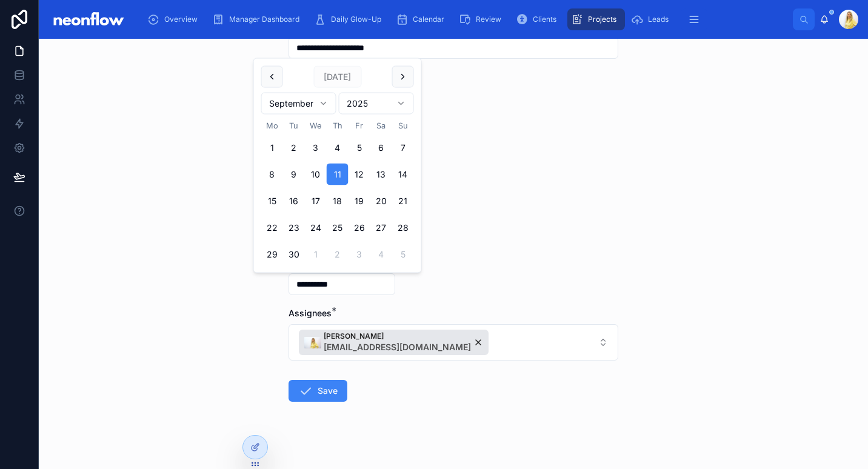 This screenshot has height=469, width=868. I want to click on button: Thursday, 2 October 2025, so click(338, 255).